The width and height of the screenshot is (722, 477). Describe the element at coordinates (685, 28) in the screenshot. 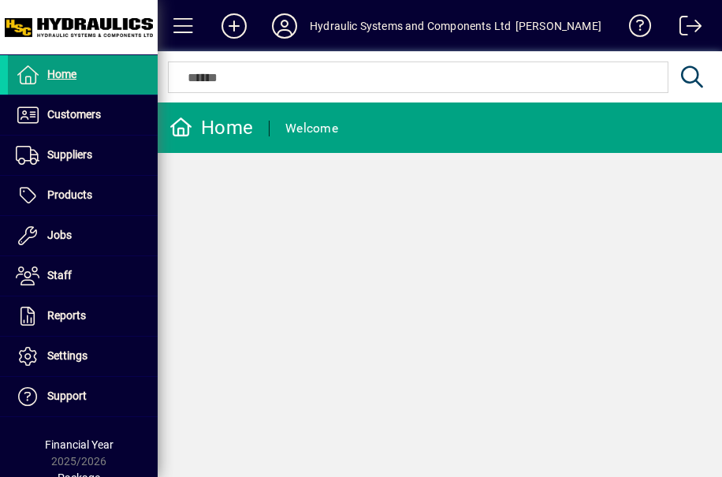

I see `a: Logout` at that location.